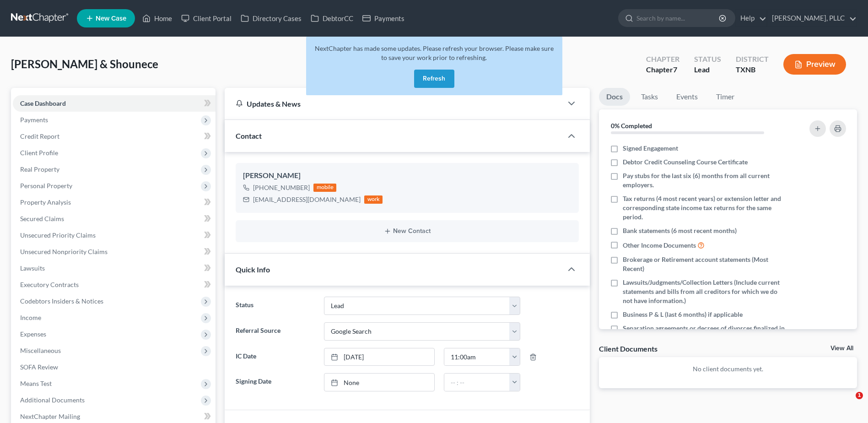 This screenshot has width=868, height=423. Describe the element at coordinates (114, 202) in the screenshot. I see `a: Property Analysis` at that location.